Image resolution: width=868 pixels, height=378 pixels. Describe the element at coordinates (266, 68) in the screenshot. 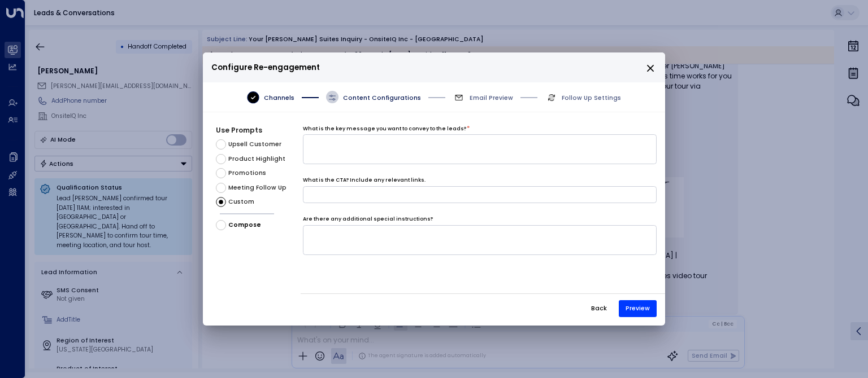

I see `span: Configure Re-engagement` at that location.